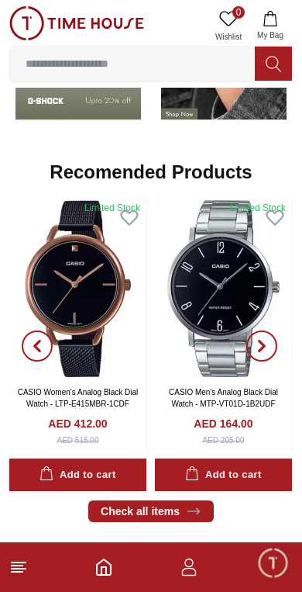 The width and height of the screenshot is (302, 592). I want to click on span: Wishlist, so click(229, 36).